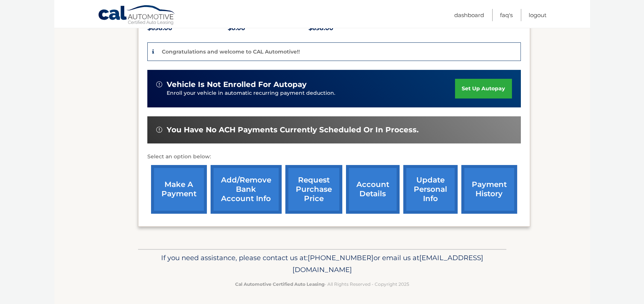 This screenshot has height=304, width=644. Describe the element at coordinates (431, 189) in the screenshot. I see `a: update personal info` at that location.